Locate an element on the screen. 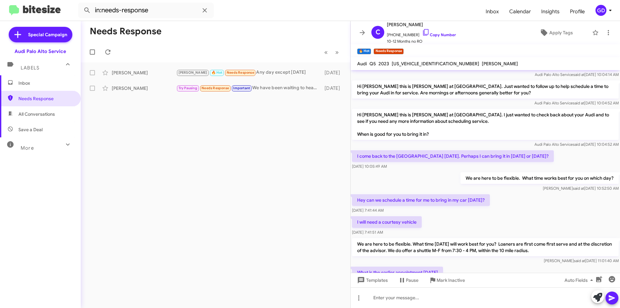 Image resolution: width=620 pixels, height=308 pixels. button: Mark Inactive is located at coordinates (447, 280).